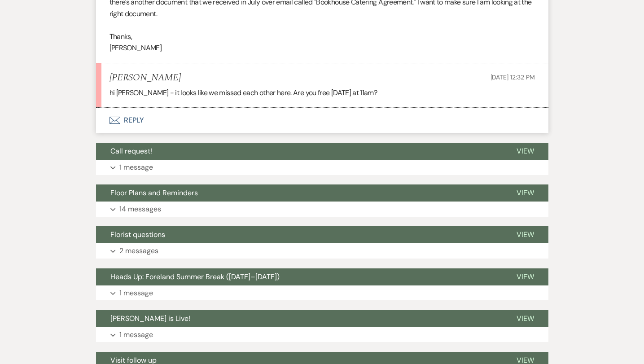  Describe the element at coordinates (299, 193) in the screenshot. I see `button: Floor Plans and Reminders` at that location.